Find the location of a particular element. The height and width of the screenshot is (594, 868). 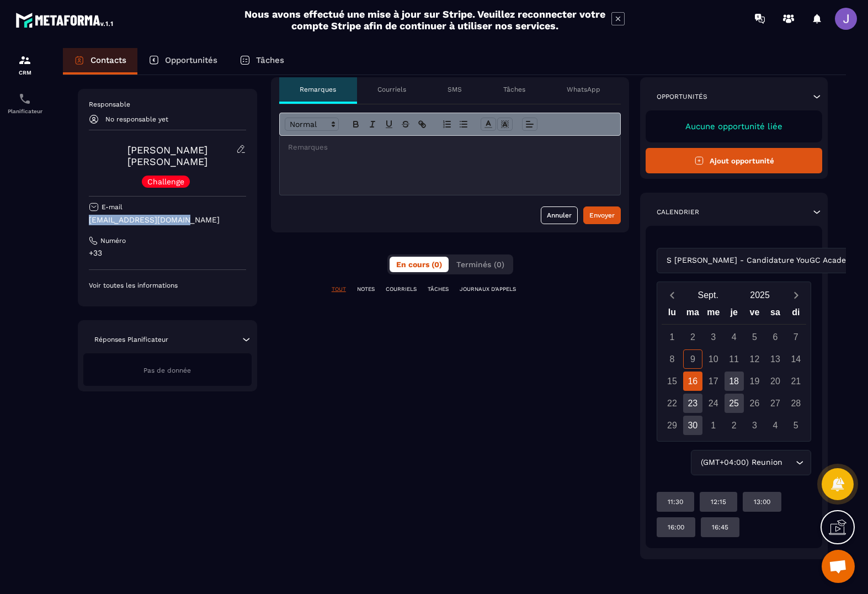

div: 8 is located at coordinates (671, 359).